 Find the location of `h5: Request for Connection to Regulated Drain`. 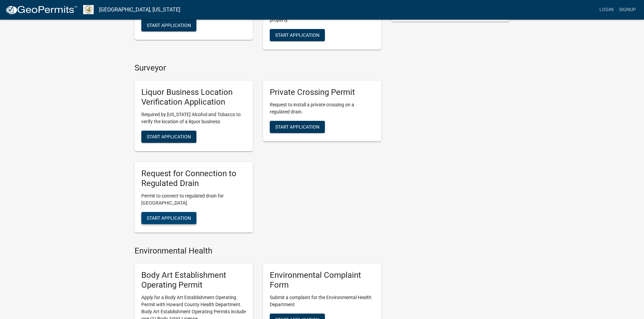

h5: Request for Connection to Regulated Drain is located at coordinates (194, 179).